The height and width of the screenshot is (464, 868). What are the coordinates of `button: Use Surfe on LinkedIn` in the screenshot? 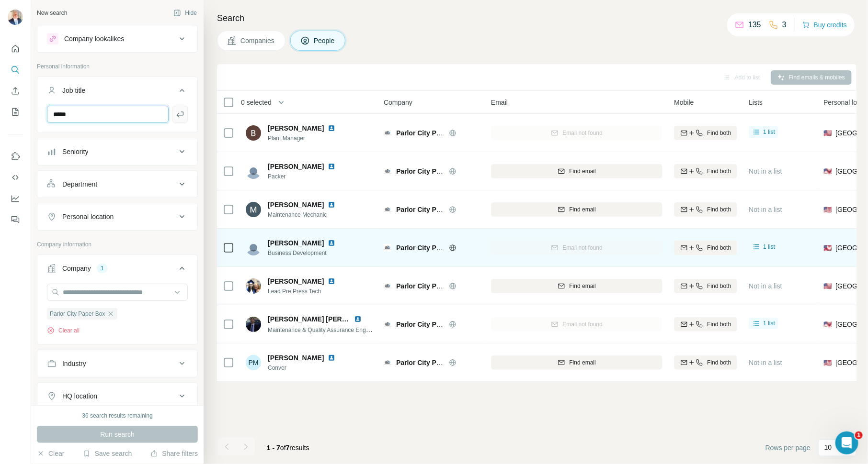 It's located at (15, 156).